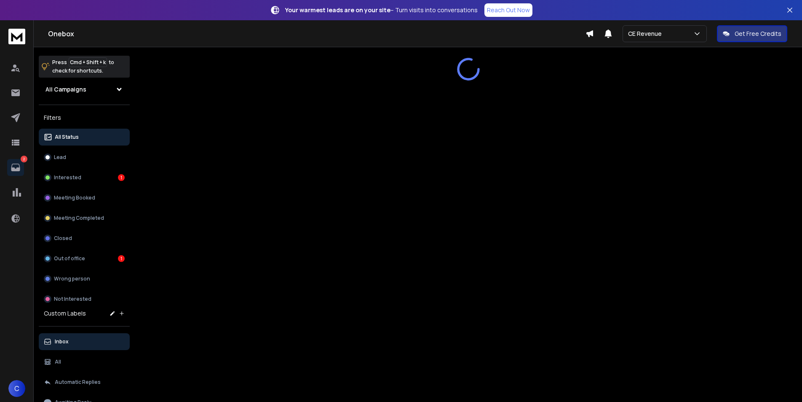 This screenshot has width=802, height=402. Describe the element at coordinates (84, 279) in the screenshot. I see `button: Wrong person` at that location.